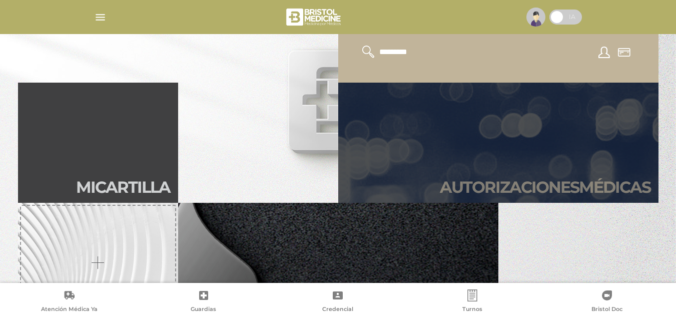 This screenshot has height=317, width=676. What do you see at coordinates (607, 310) in the screenshot?
I see `span: Bristol Doc` at bounding box center [607, 310].